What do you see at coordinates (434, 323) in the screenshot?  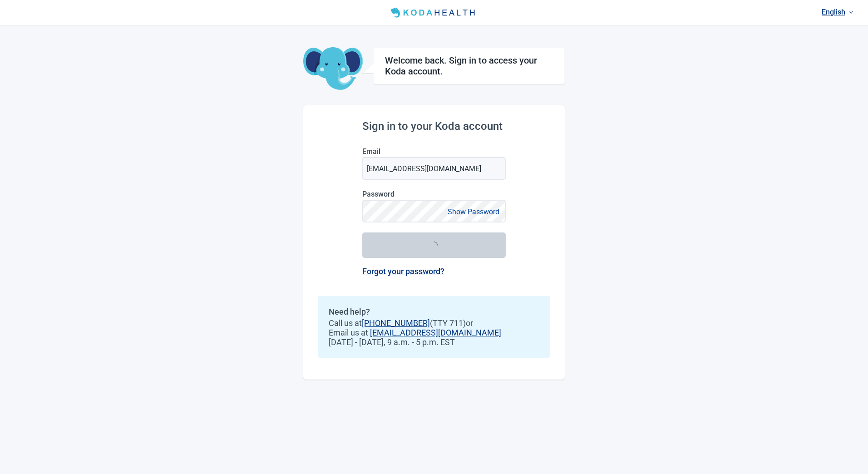 I see `span: Call us at (TTY 711) or` at bounding box center [434, 323].